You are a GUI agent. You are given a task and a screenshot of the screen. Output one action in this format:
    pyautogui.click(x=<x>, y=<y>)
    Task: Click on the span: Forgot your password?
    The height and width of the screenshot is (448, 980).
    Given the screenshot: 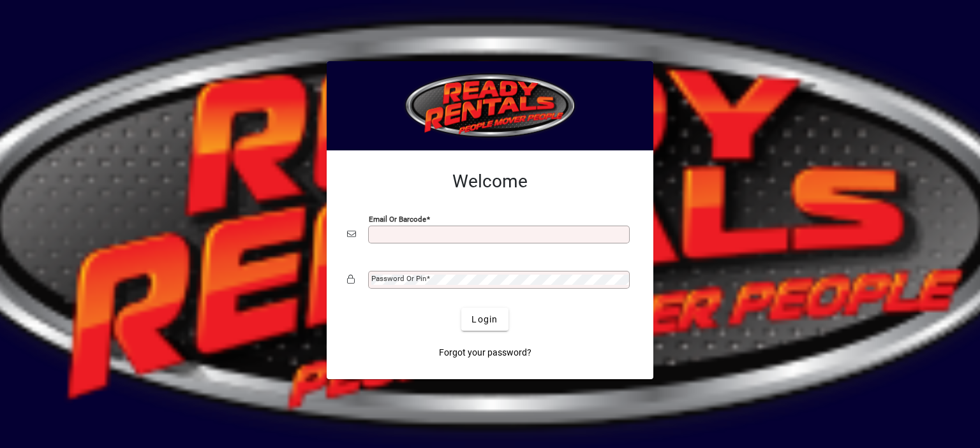 What is the action you would take?
    pyautogui.click(x=485, y=352)
    